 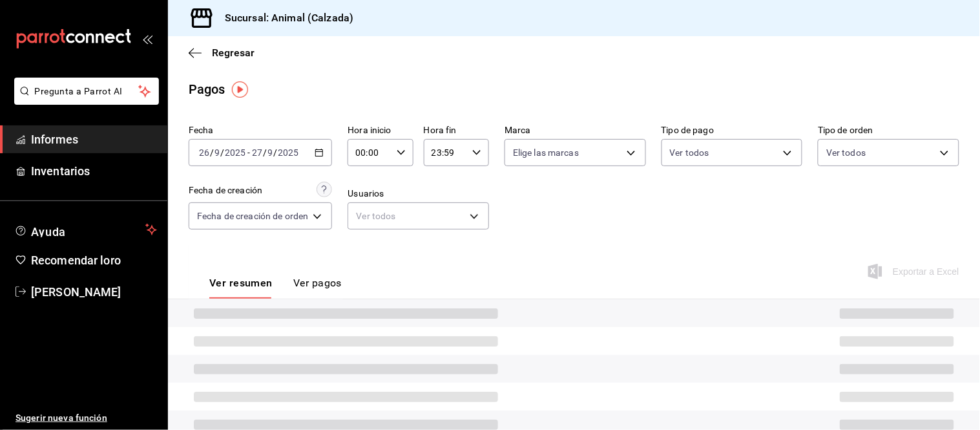 I want to click on div: pestañas de navegación, so click(x=276, y=287).